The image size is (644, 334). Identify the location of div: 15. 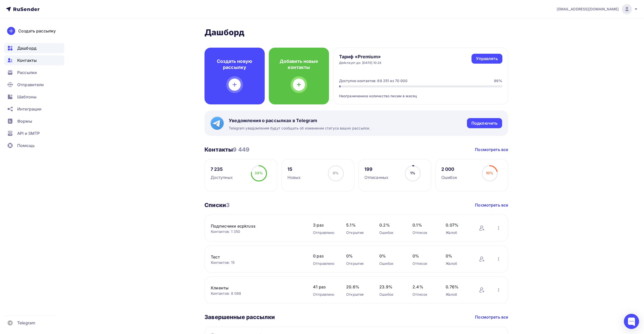
(294, 169).